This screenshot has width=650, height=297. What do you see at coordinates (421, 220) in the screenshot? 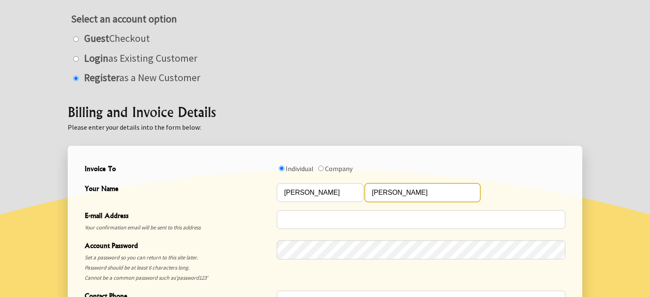
I see `input: E-mail Address` at bounding box center [421, 220].